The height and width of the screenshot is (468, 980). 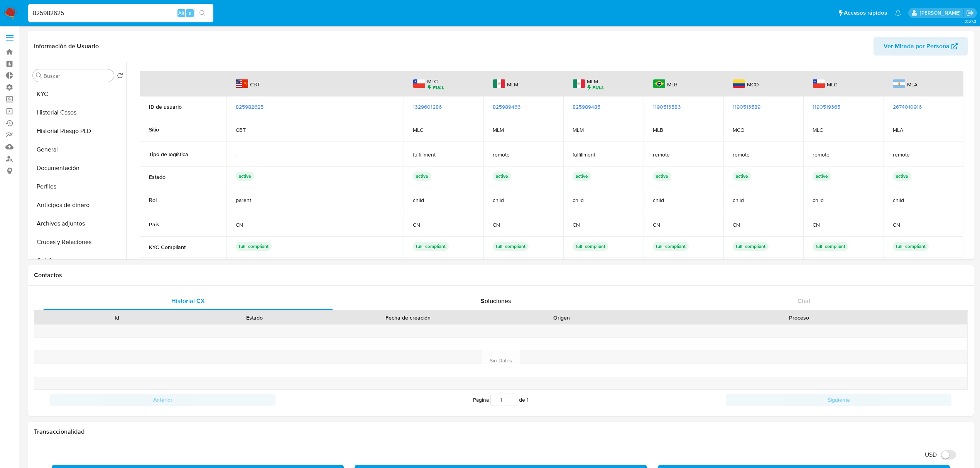 What do you see at coordinates (78, 242) in the screenshot?
I see `button: Cruces y Relaciones` at bounding box center [78, 242].